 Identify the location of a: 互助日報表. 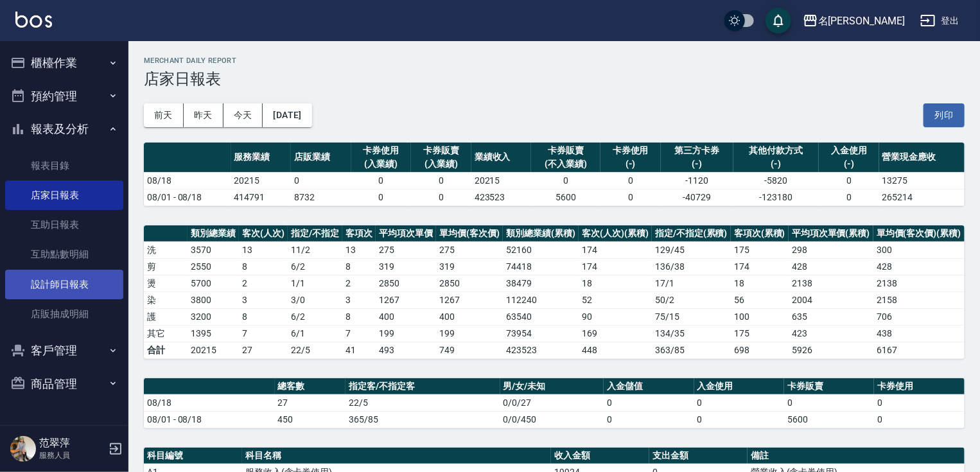
(64, 225).